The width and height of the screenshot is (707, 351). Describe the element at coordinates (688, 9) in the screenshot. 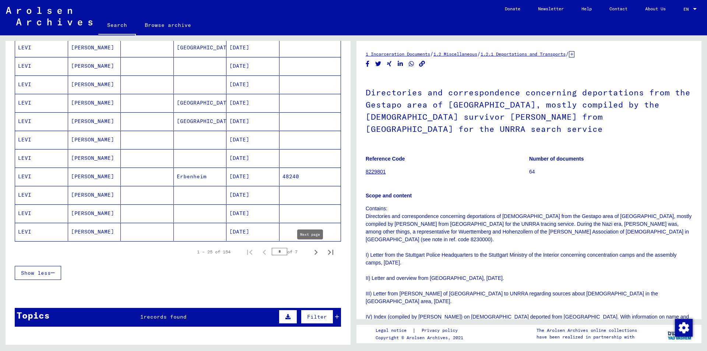

I see `span: EN` at that location.